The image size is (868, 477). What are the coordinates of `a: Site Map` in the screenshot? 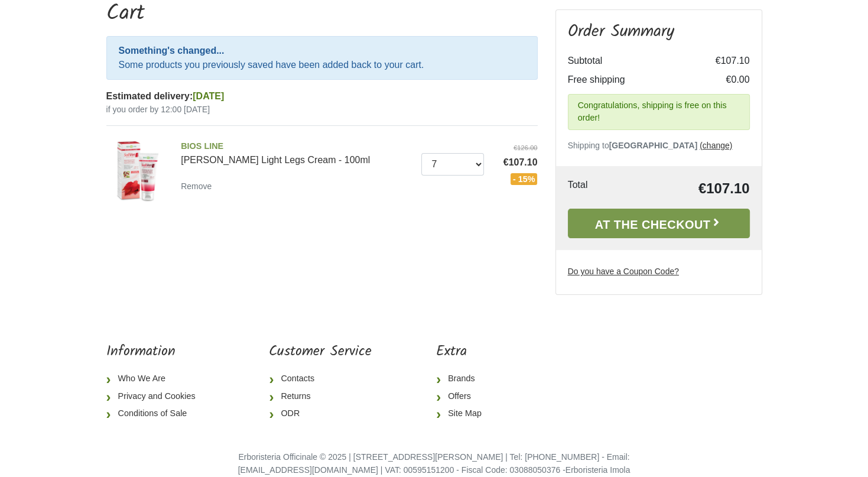 It's located at (463, 413).